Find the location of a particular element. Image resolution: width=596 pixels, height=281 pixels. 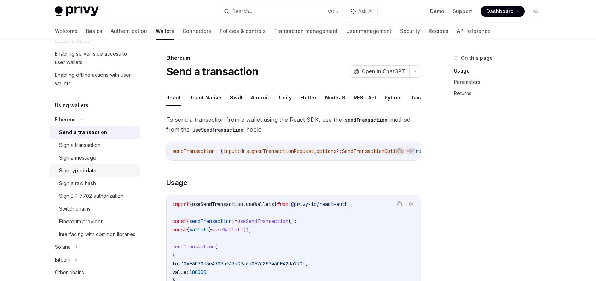

a: Policies & controls is located at coordinates (243, 31).